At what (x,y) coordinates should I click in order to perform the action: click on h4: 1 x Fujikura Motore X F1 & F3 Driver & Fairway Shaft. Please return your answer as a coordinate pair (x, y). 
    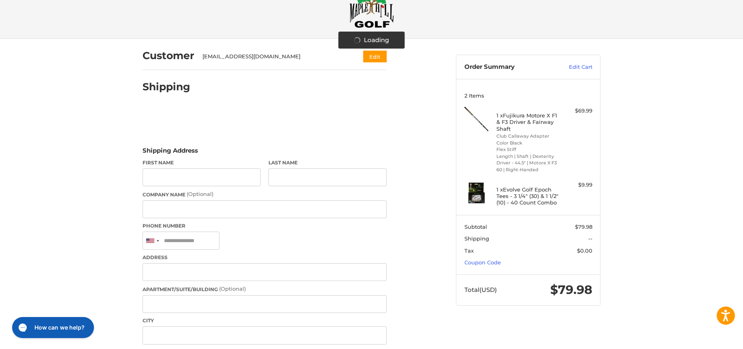
    Looking at the image, I should click on (527, 122).